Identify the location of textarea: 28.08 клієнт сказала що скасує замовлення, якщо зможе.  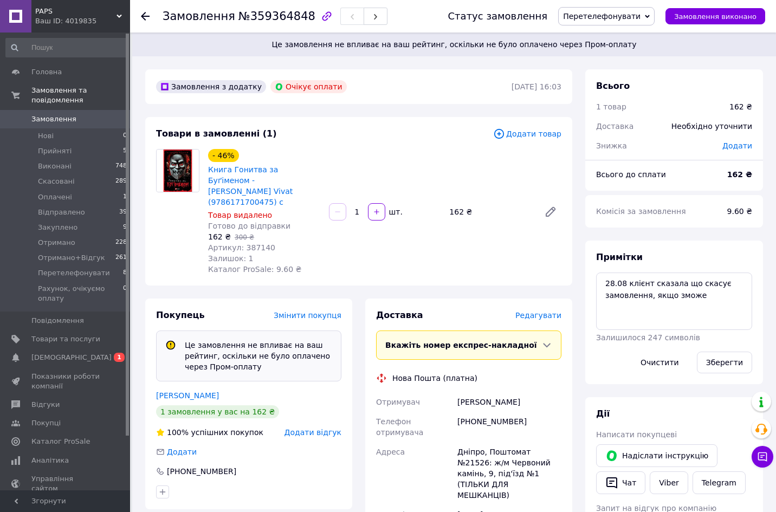
(674, 301).